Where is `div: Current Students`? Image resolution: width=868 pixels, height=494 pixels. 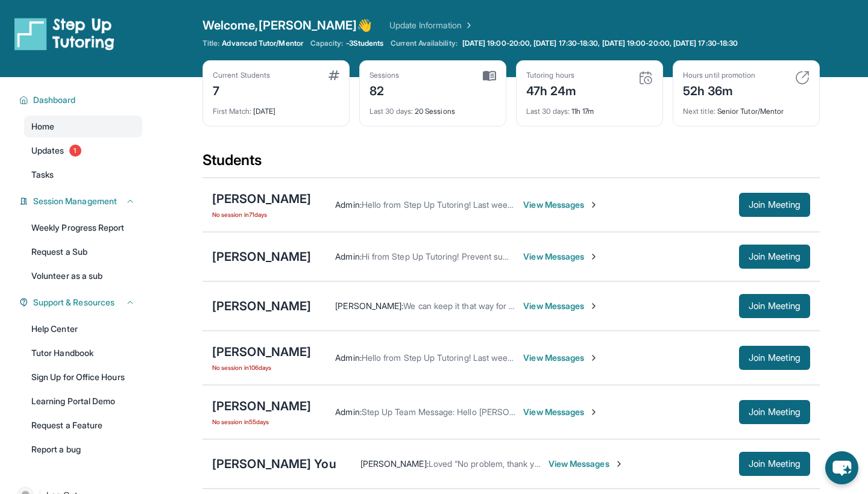 div: Current Students is located at coordinates (241, 76).